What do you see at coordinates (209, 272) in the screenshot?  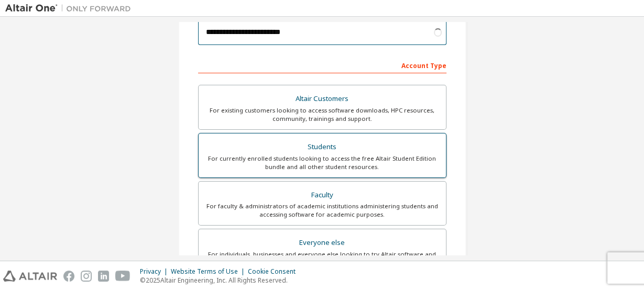 I see `div: Website Terms of Use` at bounding box center [209, 272].